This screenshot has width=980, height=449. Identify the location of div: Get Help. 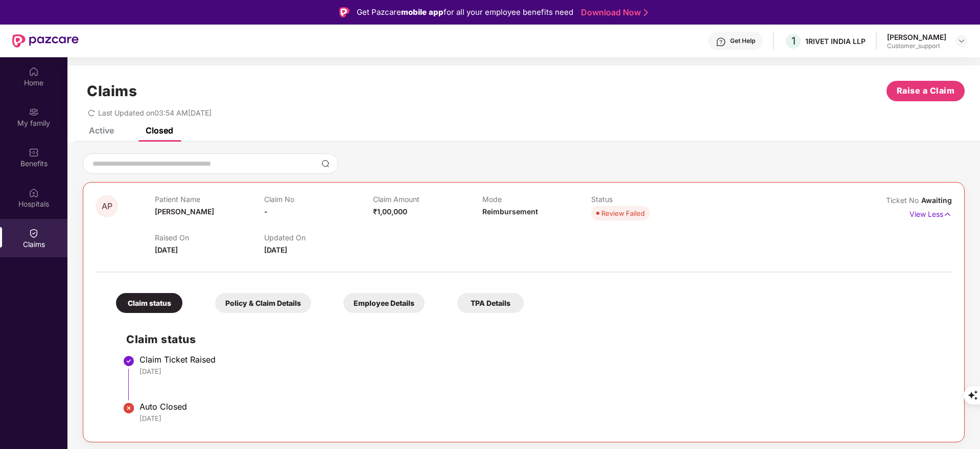
(742, 41).